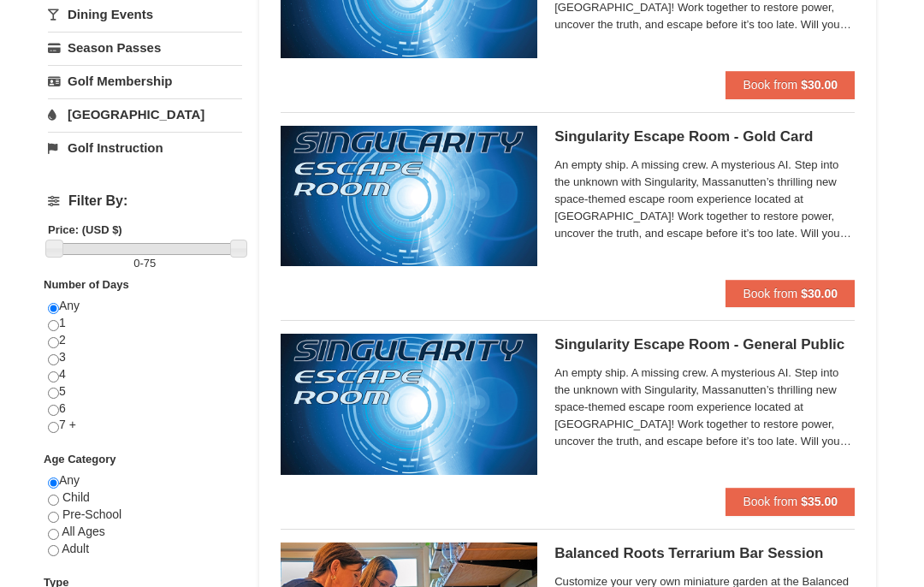 Image resolution: width=924 pixels, height=587 pixels. I want to click on strong: Price: (USD $), so click(85, 229).